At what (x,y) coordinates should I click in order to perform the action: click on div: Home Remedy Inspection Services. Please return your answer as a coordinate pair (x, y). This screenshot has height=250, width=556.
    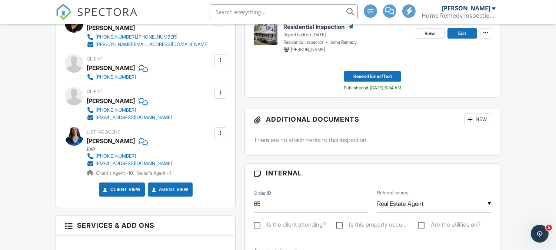
    Looking at the image, I should click on (459, 16).